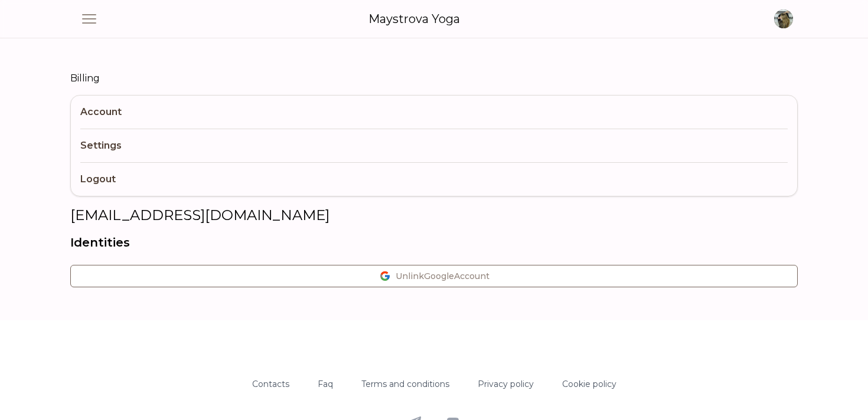  What do you see at coordinates (434, 145) in the screenshot?
I see `a: Settings` at bounding box center [434, 145].